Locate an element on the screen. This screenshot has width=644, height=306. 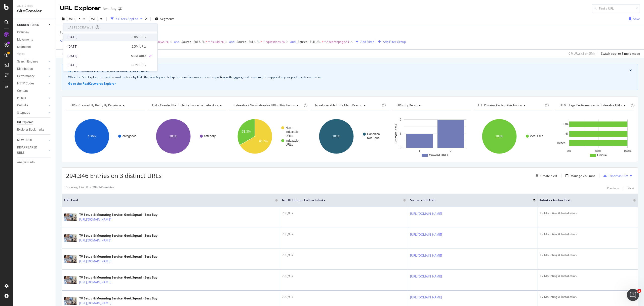
div: AND is located at coordinates (63, 40).